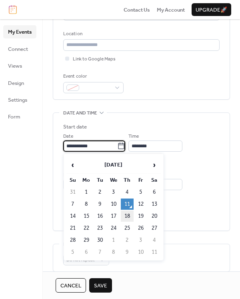 The height and width of the screenshot is (299, 240). Describe the element at coordinates (137, 10) in the screenshot. I see `span: Contact Us` at that location.